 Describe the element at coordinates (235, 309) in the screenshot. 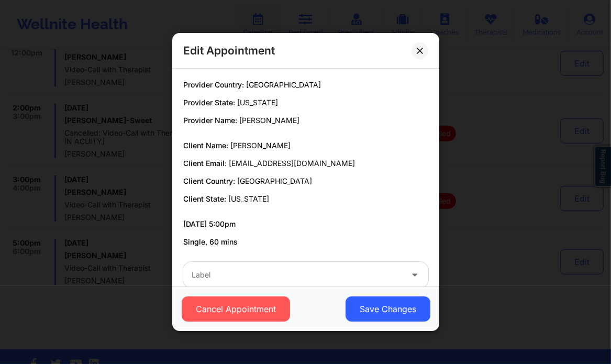

I see `button: Cancel Appointment` at that location.